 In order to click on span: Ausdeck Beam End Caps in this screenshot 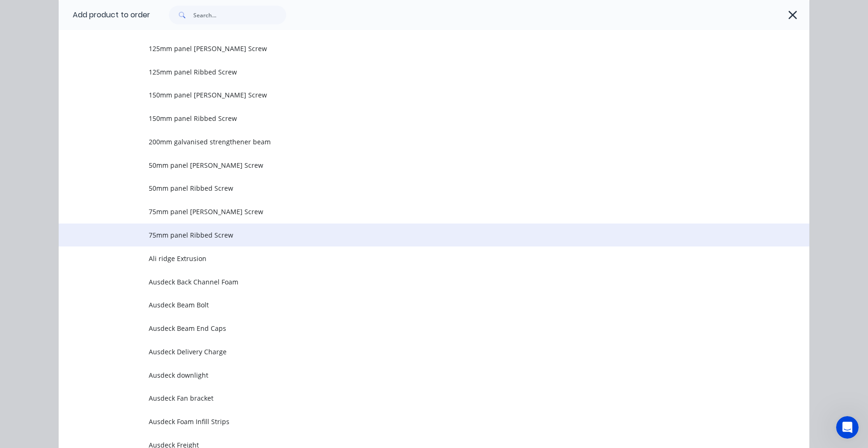, I will do `click(413, 328)`.